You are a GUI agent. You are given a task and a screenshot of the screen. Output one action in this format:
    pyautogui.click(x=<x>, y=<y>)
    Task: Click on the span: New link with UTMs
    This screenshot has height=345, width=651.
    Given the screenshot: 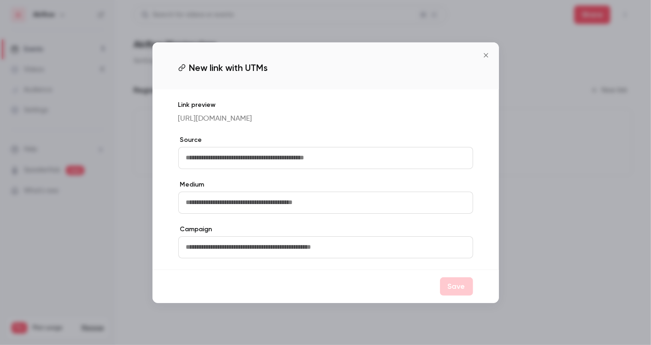 What is the action you would take?
    pyautogui.click(x=228, y=68)
    